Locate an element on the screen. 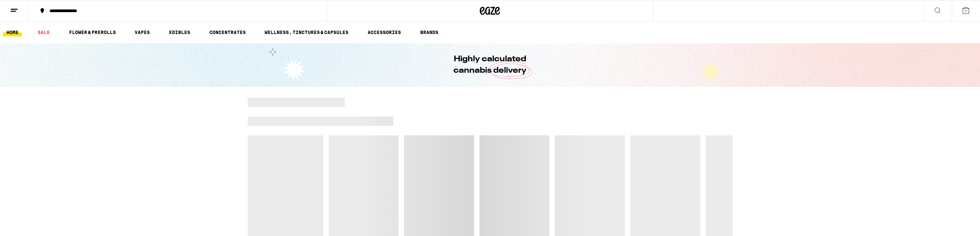 The width and height of the screenshot is (980, 236). a: FLOWER & PREROLLS is located at coordinates (92, 32).